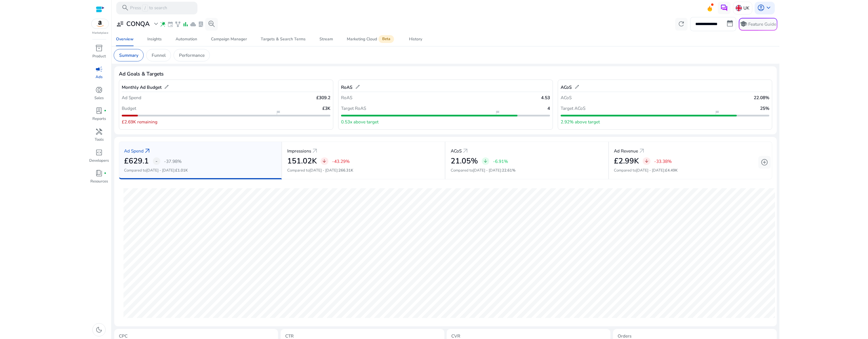 The width and height of the screenshot is (868, 339). I want to click on div: Stream, so click(326, 39).